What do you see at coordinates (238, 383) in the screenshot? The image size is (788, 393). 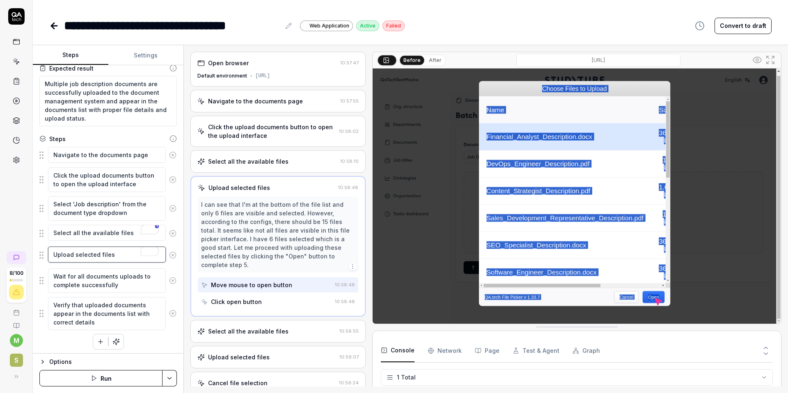 I see `div: Cancel file selection` at bounding box center [238, 383].